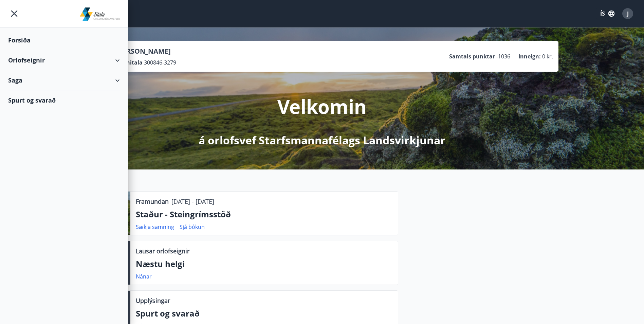 The height and width of the screenshot is (324, 644). I want to click on span: J, so click(627, 14).